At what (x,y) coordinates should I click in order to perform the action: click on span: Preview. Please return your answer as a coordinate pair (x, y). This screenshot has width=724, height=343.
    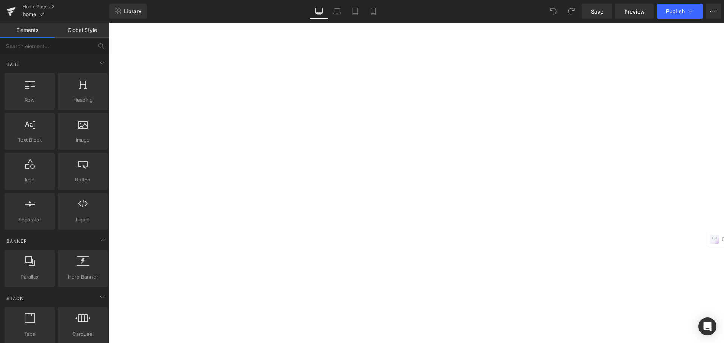
    Looking at the image, I should click on (634, 11).